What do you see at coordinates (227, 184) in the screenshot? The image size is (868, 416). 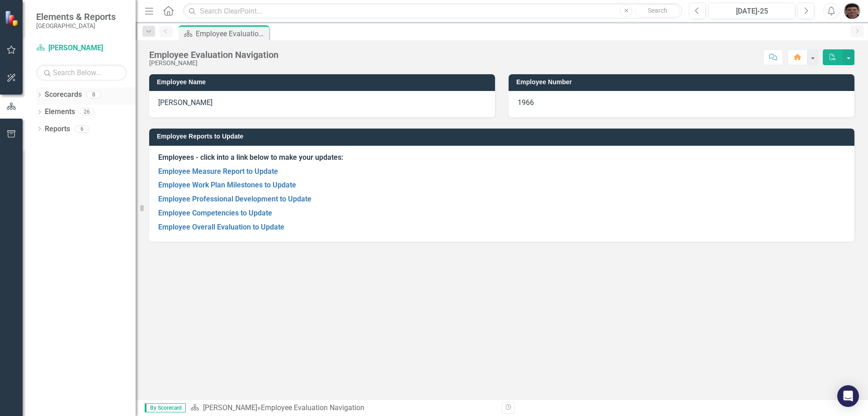 I see `a: Employee Work Plan Milestones to Update` at bounding box center [227, 184].